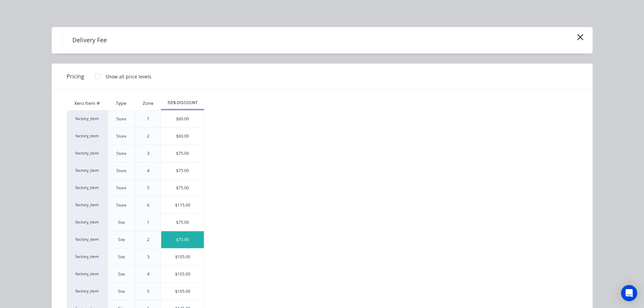 The image size is (644, 308). Describe the element at coordinates (182, 102) in the screenshot. I see `div: 56% DISCOUNT` at that location.